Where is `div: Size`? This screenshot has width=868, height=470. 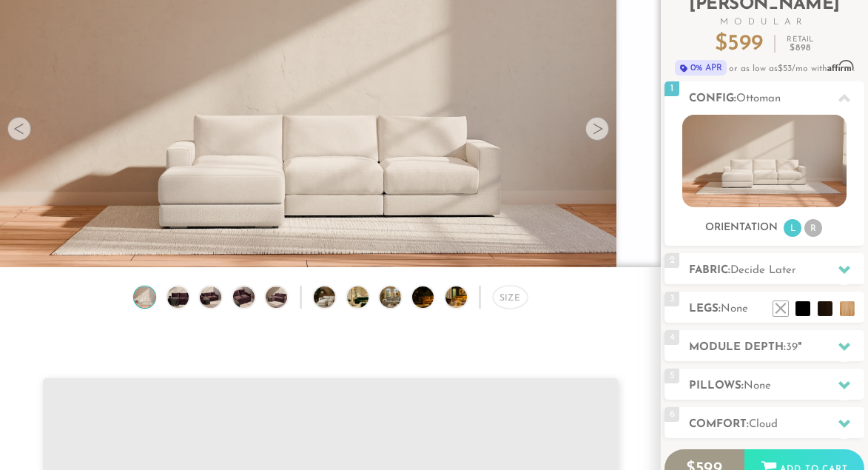
div: Size is located at coordinates (509, 296).